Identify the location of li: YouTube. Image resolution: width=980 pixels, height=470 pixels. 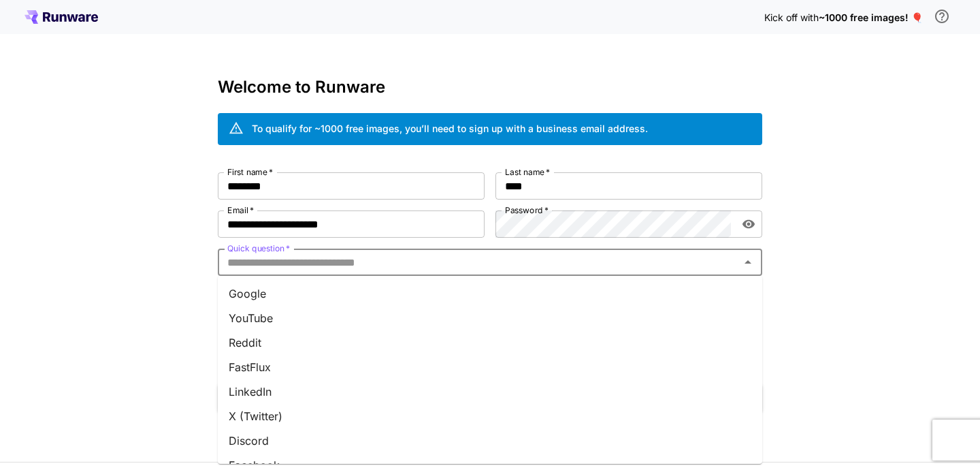
(490, 318).